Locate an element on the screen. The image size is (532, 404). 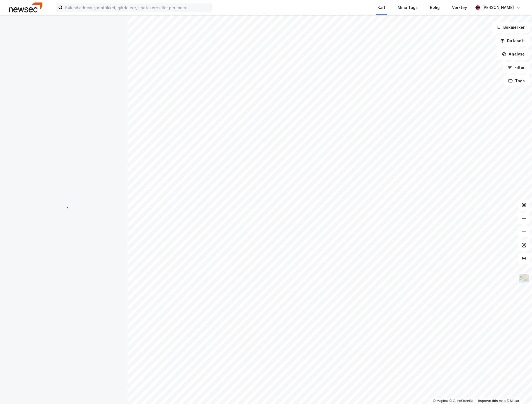
button: Analyse is located at coordinates (514, 54).